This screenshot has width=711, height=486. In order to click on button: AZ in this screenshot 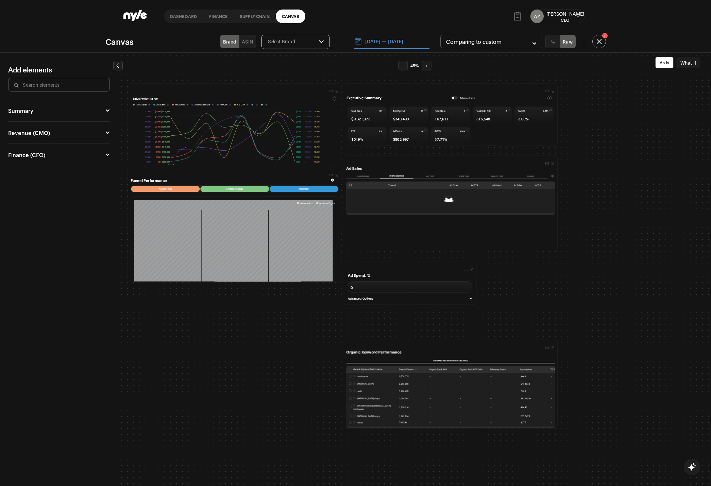, I will do `click(537, 16)`.